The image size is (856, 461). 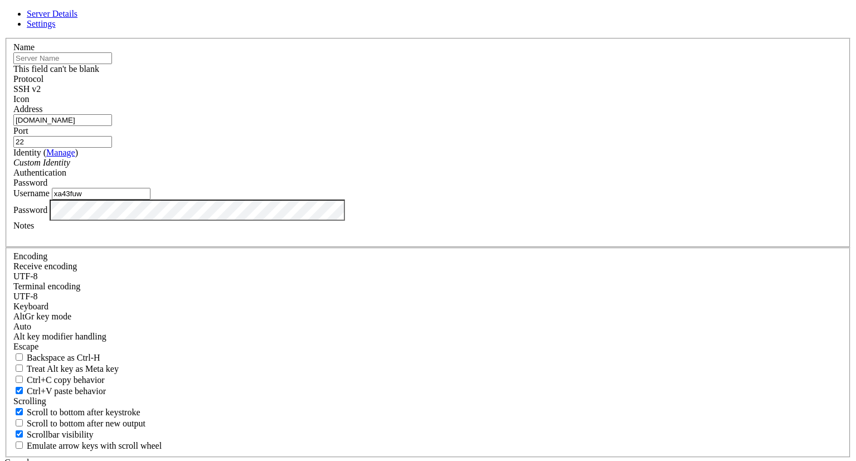 I want to click on span: Scroll to bottom after keystroke, so click(x=84, y=412).